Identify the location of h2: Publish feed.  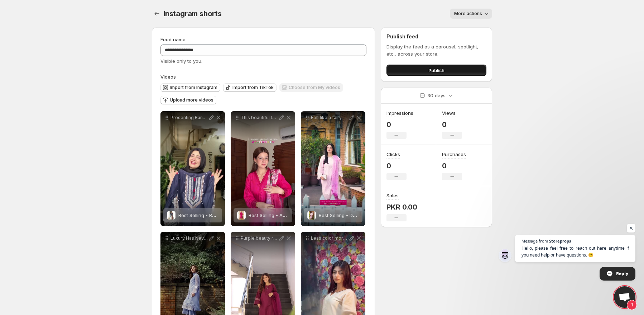
(436, 36).